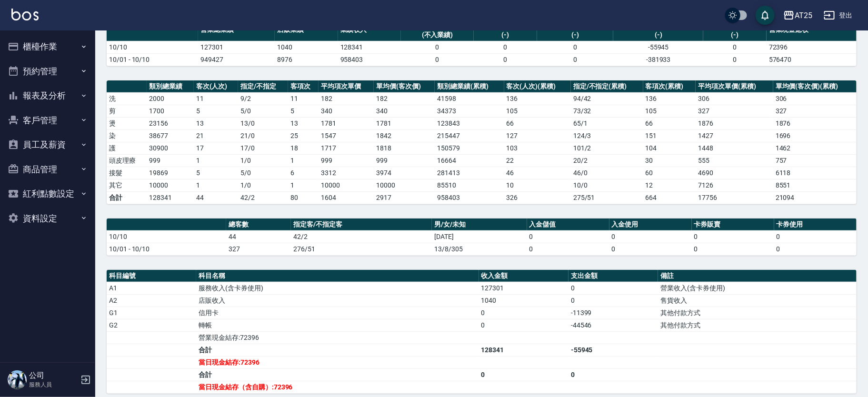 This screenshot has height=397, width=868. I want to click on td: 21 / 0, so click(263, 136).